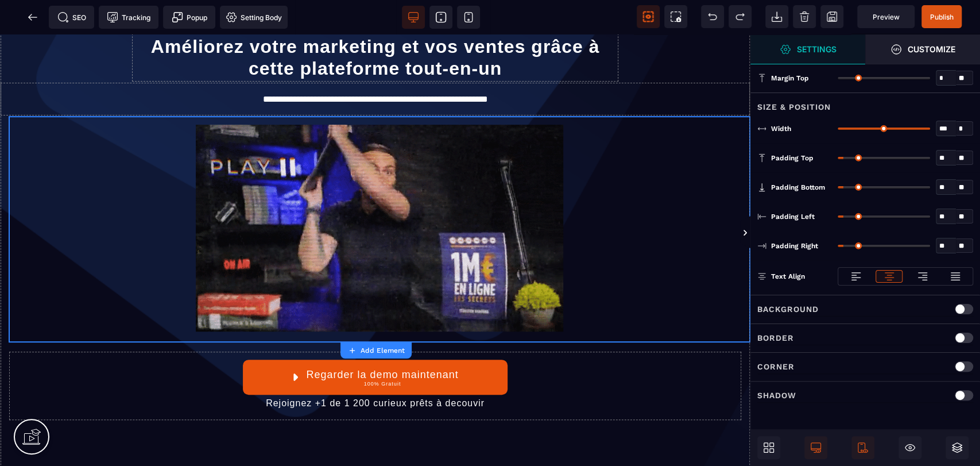 This screenshot has height=466, width=980. I want to click on span: Tracking, so click(129, 17).